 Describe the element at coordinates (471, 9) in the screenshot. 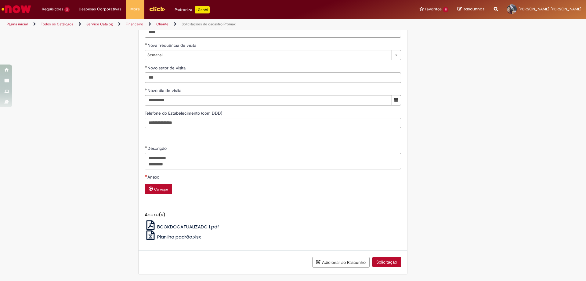

I see `a: Rascunhos` at that location.